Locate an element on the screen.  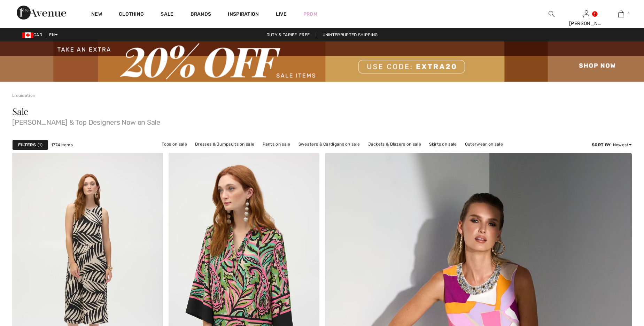
a: Outerwear on sale is located at coordinates (484, 144).